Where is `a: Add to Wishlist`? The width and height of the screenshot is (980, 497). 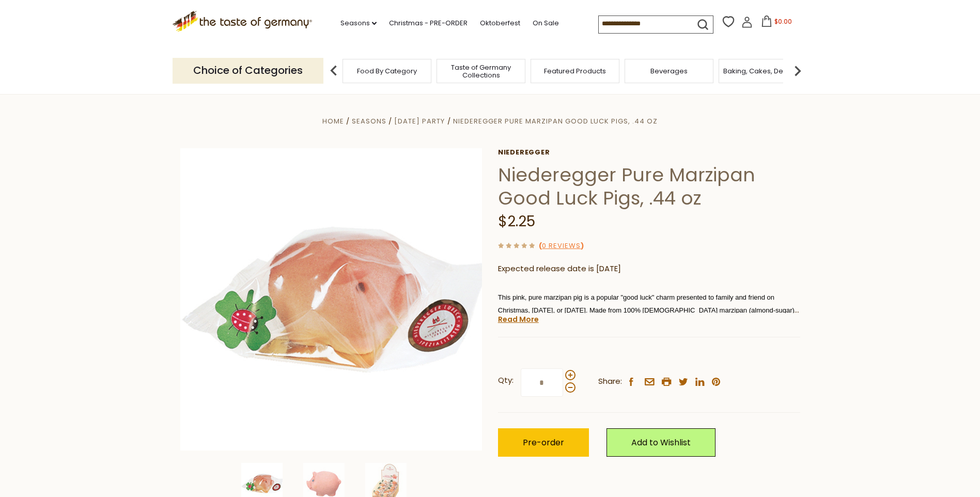 a: Add to Wishlist is located at coordinates (660, 442).